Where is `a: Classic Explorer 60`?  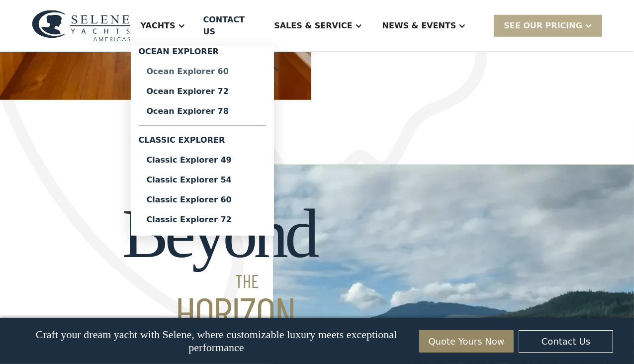
a: Classic Explorer 60 is located at coordinates (202, 200).